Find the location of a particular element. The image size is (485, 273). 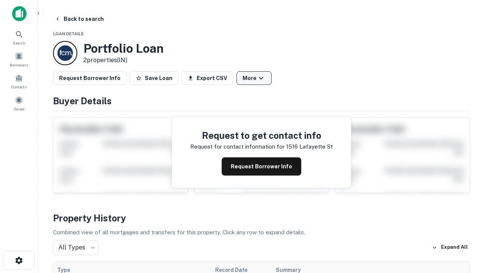

span: Borrowers is located at coordinates (19, 65).